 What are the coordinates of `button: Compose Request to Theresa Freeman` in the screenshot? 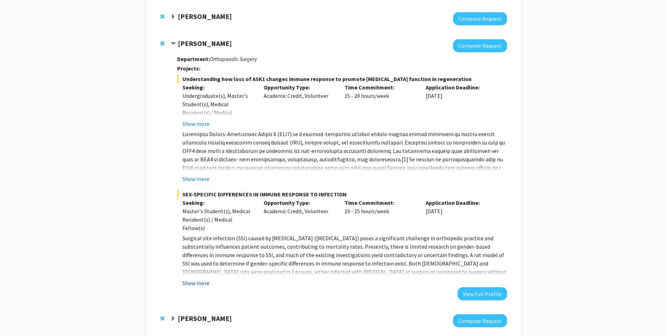 It's located at (480, 46).